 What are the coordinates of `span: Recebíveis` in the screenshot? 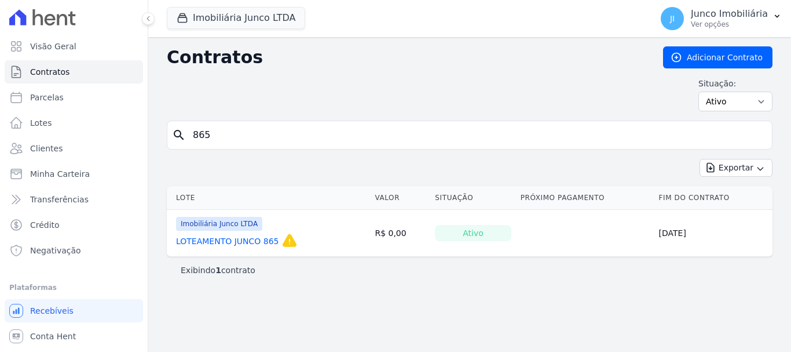 It's located at (52, 310).